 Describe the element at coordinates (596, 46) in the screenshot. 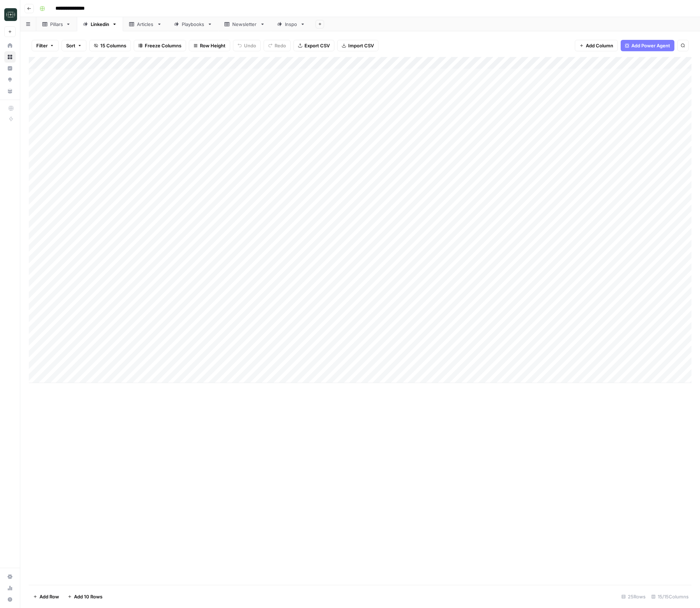

I see `button: Add Column` at that location.